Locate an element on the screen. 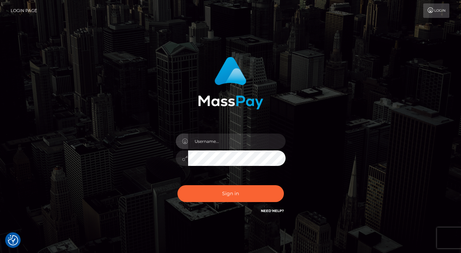  a: Need Help? is located at coordinates (272, 210).